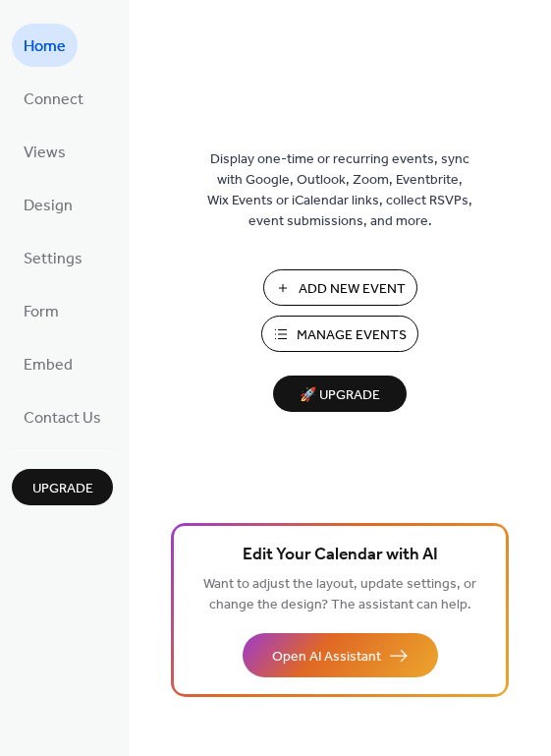 This screenshot has height=756, width=551. I want to click on button: Upgrade, so click(61, 486).